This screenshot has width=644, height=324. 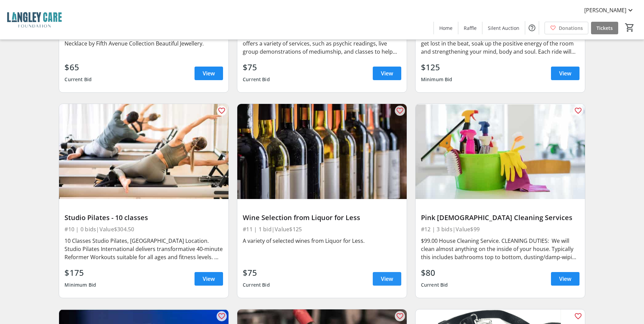 I want to click on div: #12 | 3 bids | Value $99, so click(x=500, y=229).